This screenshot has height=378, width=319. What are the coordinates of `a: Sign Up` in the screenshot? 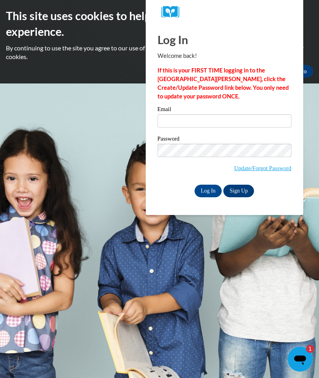 It's located at (239, 191).